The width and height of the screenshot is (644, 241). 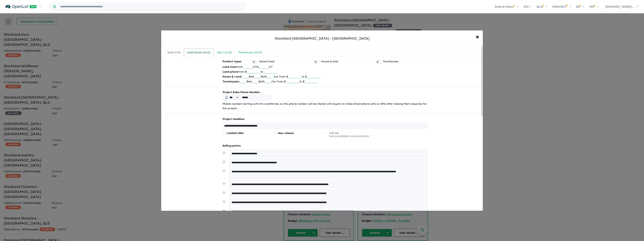 What do you see at coordinates (325, 92) in the screenshot?
I see `b: Project Sales Phone Number` at bounding box center [325, 92].